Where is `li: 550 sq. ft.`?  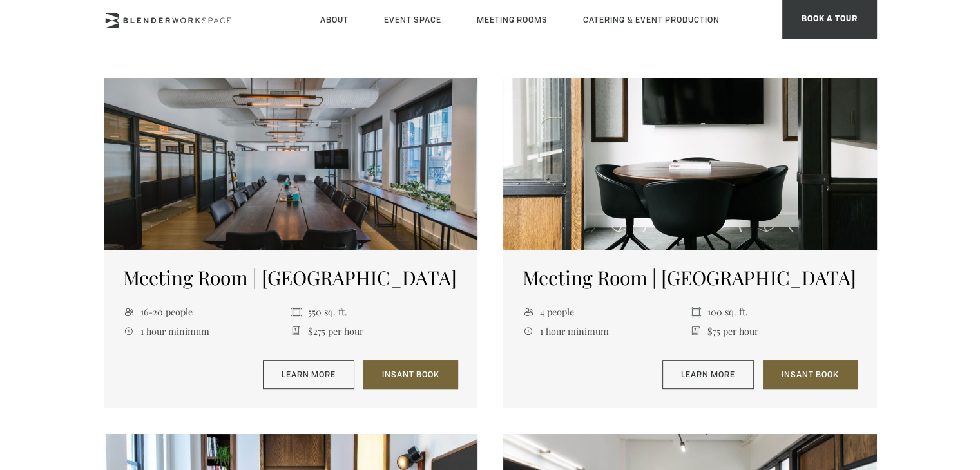
li: 550 sq. ft. is located at coordinates (374, 311).